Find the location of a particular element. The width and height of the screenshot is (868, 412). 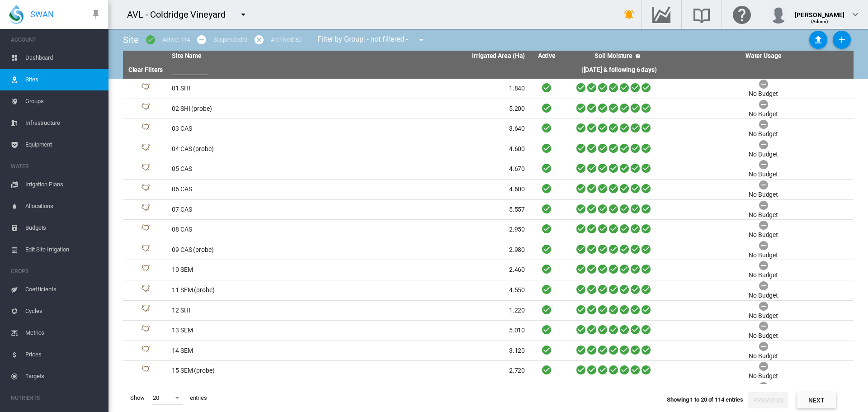

div: Site Id: 35992 is located at coordinates (146, 310).